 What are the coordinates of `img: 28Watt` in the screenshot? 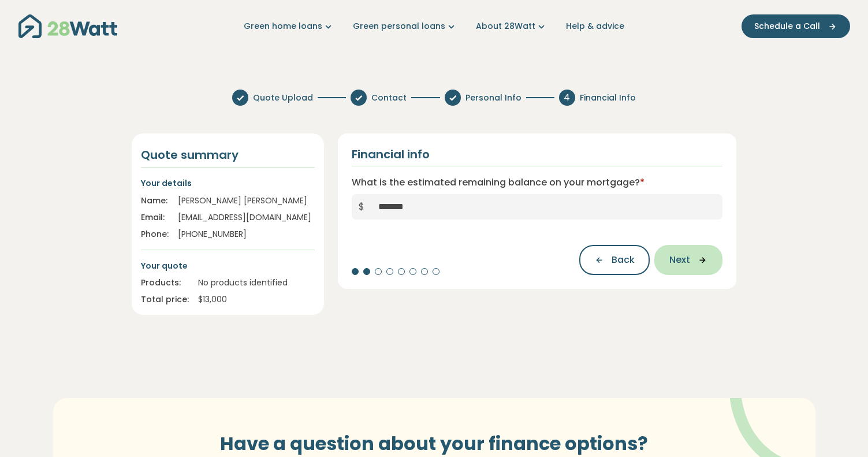 It's located at (68, 26).